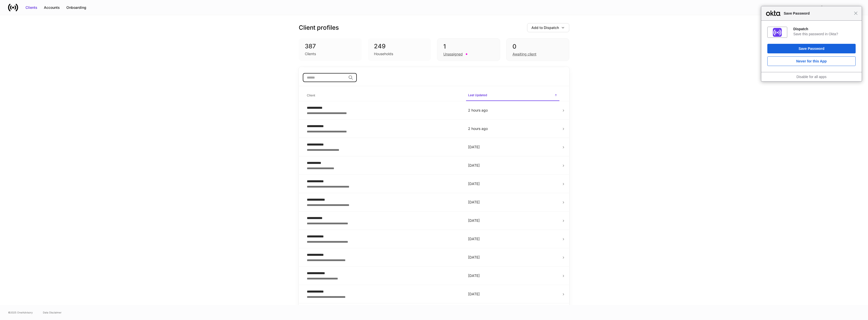  What do you see at coordinates (318, 28) in the screenshot?
I see `h3: Client profiles` at bounding box center [318, 28].